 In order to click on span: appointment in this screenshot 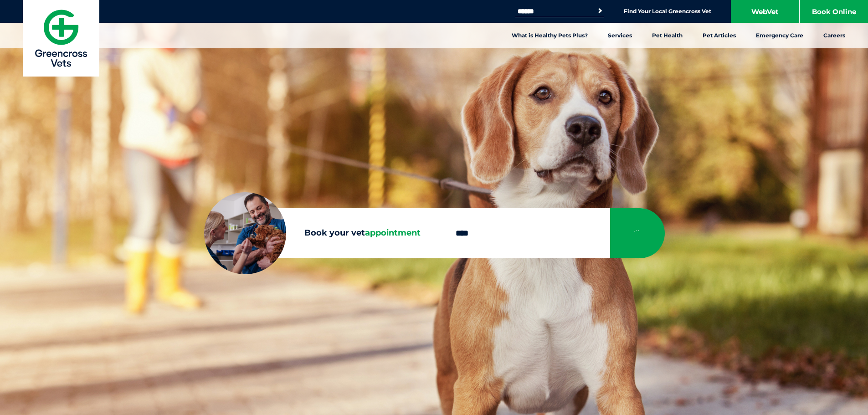, I will do `click(393, 233)`.